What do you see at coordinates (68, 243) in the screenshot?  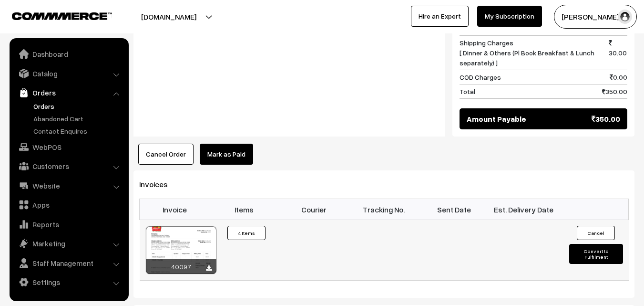 I see `a: Marketing` at bounding box center [68, 243].